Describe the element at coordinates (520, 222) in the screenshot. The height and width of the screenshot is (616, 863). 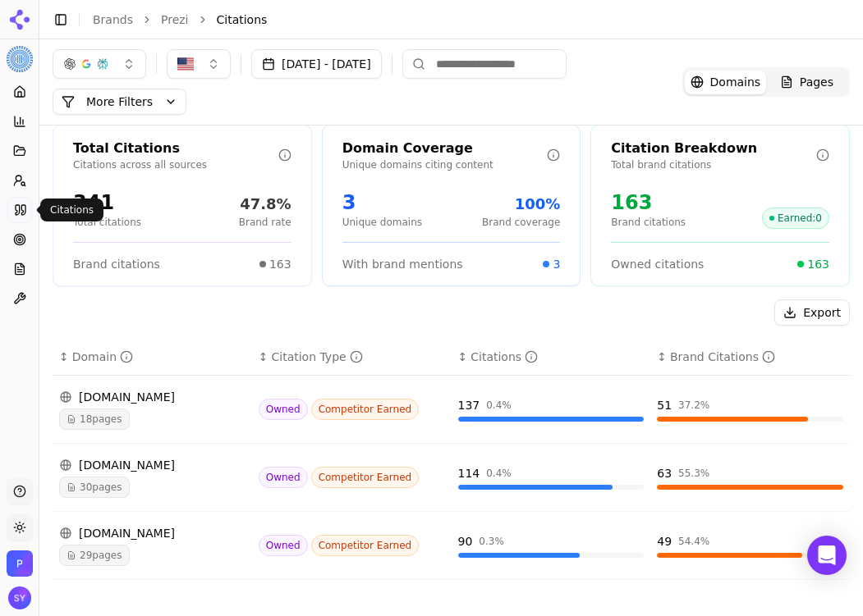
I see `p: Brand coverage` at that location.